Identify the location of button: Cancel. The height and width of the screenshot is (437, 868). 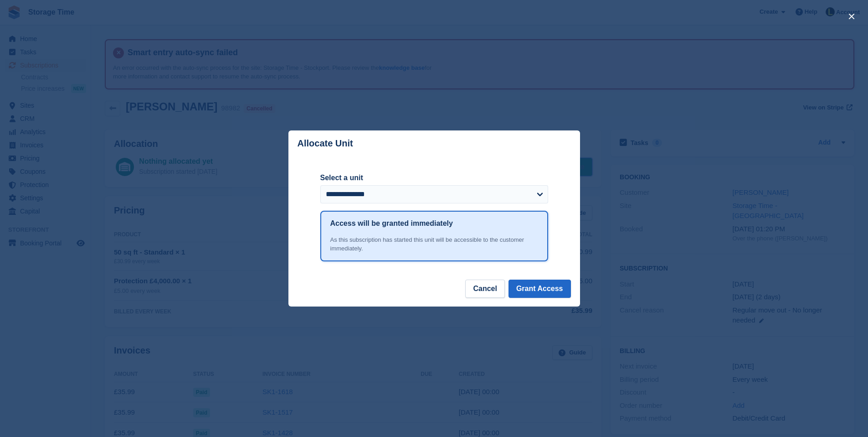
(485, 289).